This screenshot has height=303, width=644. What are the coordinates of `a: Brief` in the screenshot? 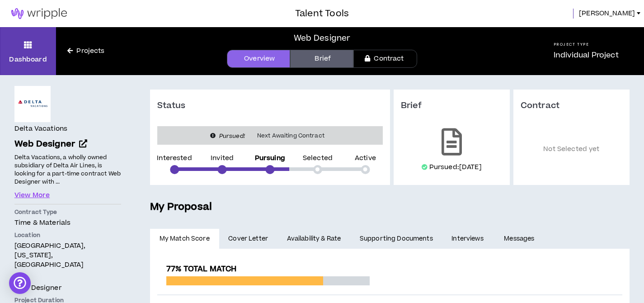 It's located at (322, 59).